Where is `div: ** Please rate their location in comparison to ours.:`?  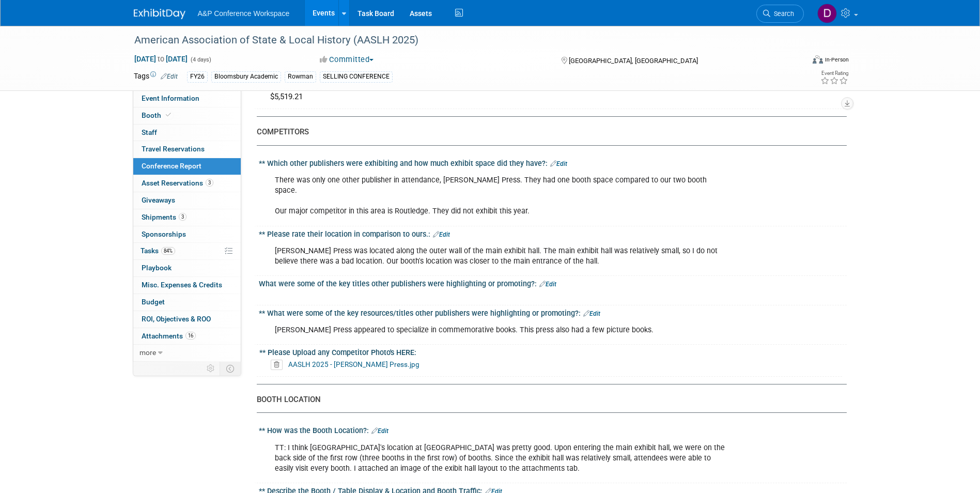
div: ** Please rate their location in comparison to ours.: is located at coordinates (553, 233).